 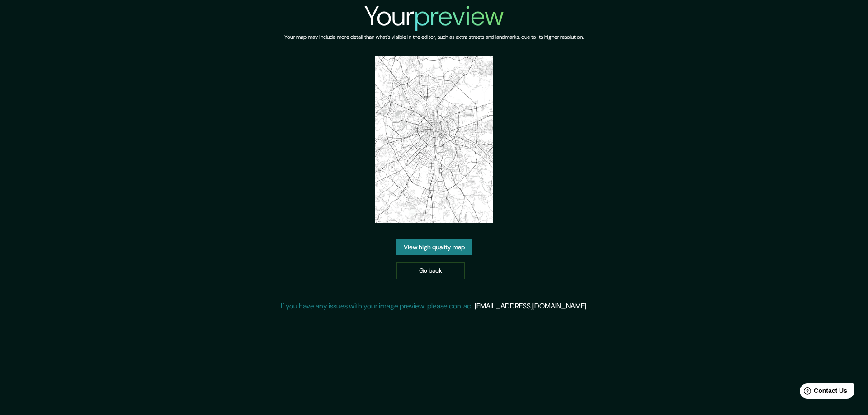 What do you see at coordinates (43, 11) in the screenshot?
I see `span: Contact Us` at bounding box center [43, 11].